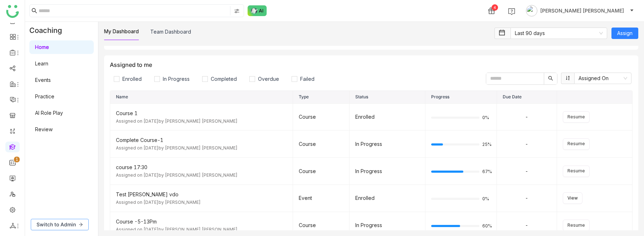 This screenshot has height=236, width=644. What do you see at coordinates (269, 79) in the screenshot?
I see `span: Overdue` at bounding box center [269, 79].